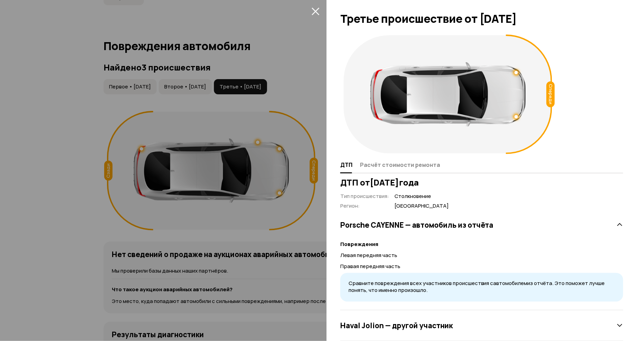  Describe the element at coordinates (421, 196) in the screenshot. I see `span: Столкновение` at that location.